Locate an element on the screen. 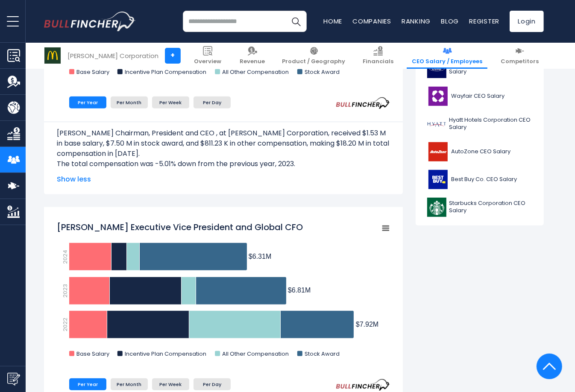  span: Revenue is located at coordinates (252, 62).